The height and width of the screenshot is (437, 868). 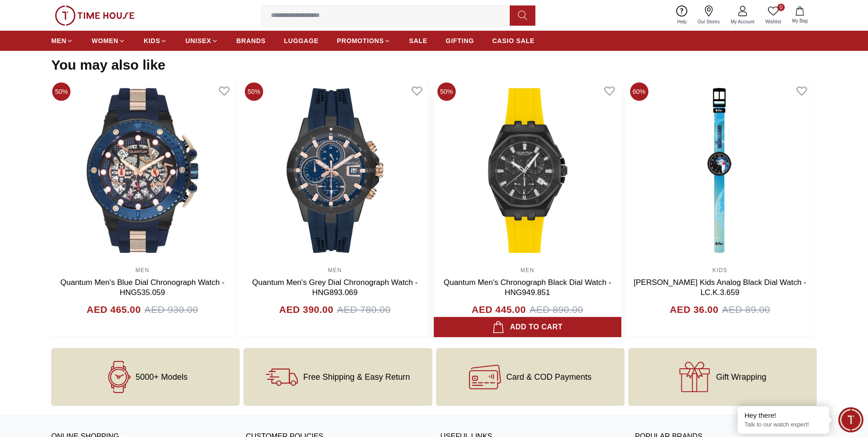 I want to click on button: Add to cart, so click(x=527, y=327).